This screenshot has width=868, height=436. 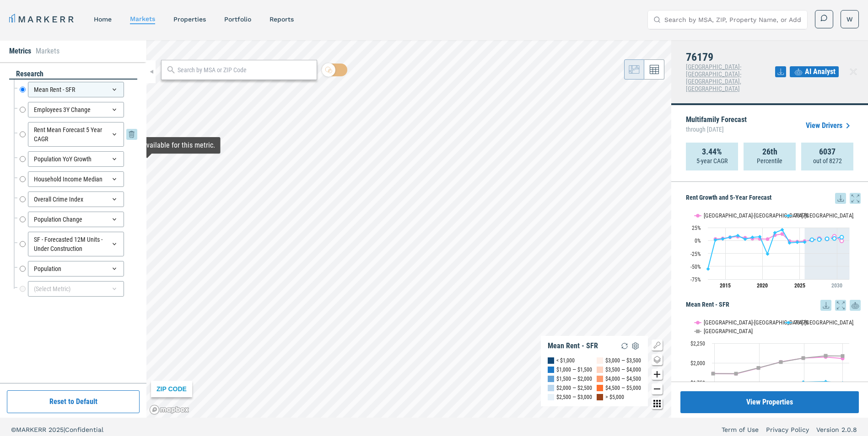 I want to click on path: Sunday, 29 Aug, 17:00, 14.97. 76179., so click(x=775, y=232).